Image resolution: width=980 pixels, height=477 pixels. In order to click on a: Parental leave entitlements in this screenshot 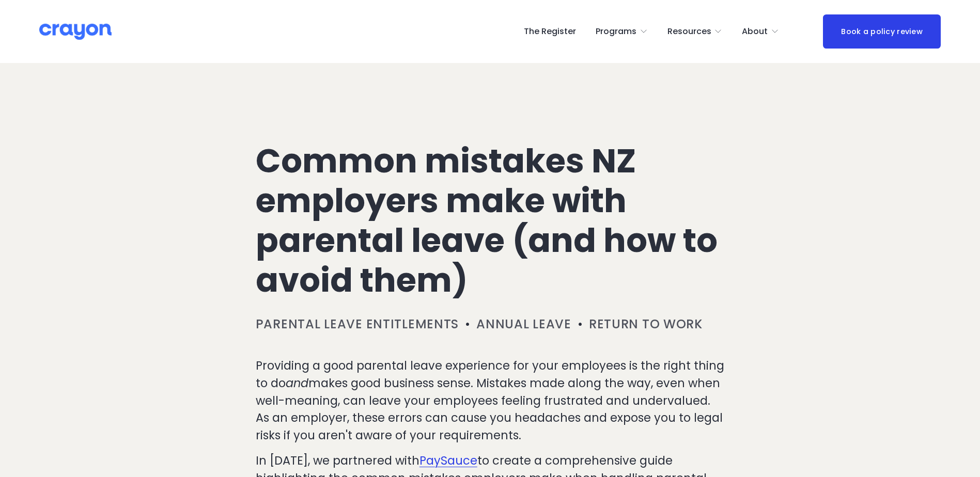, I will do `click(357, 324)`.